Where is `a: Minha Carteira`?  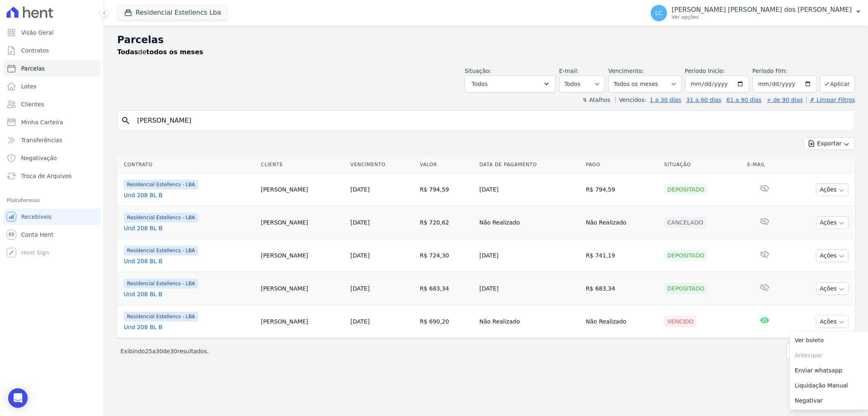
a: Minha Carteira is located at coordinates (52, 122).